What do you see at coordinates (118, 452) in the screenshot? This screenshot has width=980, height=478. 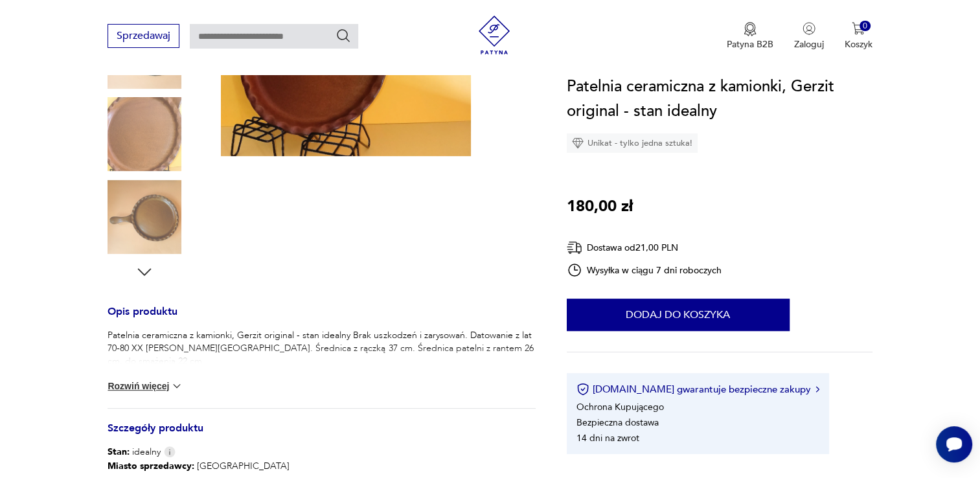 I see `b: Stan:` at bounding box center [118, 452].